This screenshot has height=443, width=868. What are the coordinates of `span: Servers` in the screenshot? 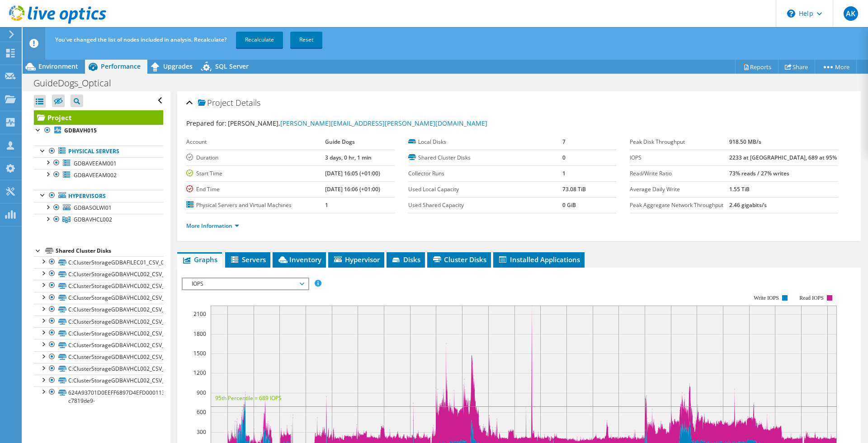 It's located at (248, 260).